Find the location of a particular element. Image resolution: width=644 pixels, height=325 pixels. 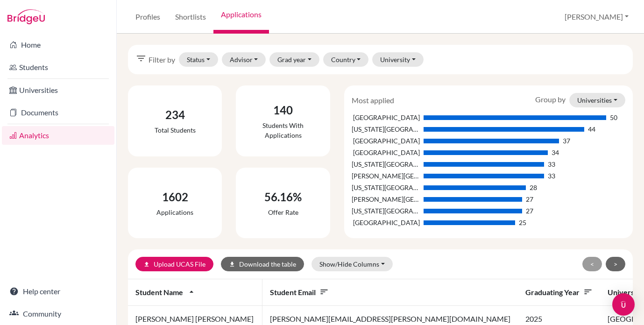

div: 44 is located at coordinates (592, 129).